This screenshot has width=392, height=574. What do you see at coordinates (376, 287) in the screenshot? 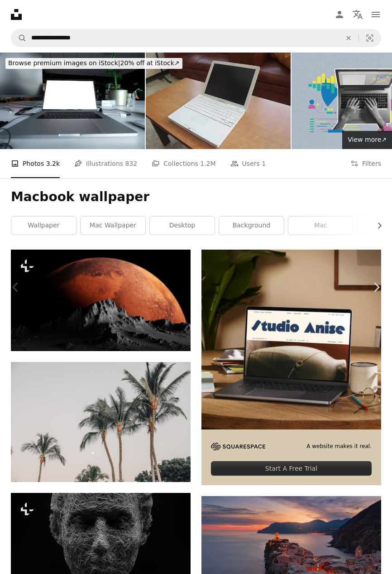
I see `a: Next` at bounding box center [376, 287].